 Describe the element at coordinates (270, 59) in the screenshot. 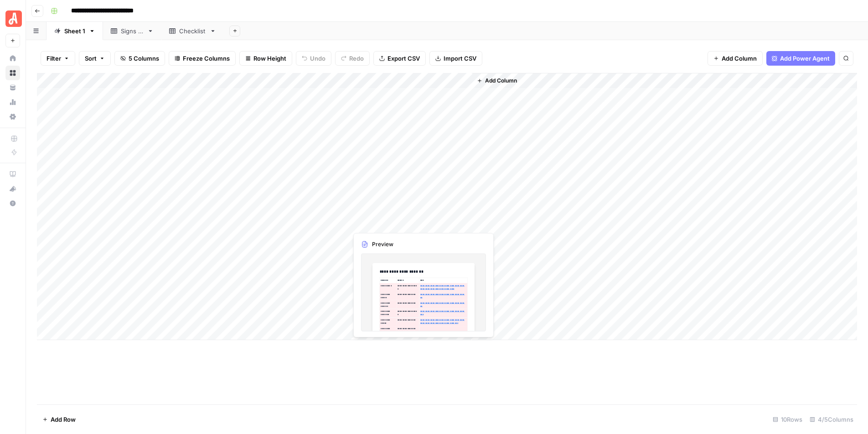

I see `span: Row Height` at that location.